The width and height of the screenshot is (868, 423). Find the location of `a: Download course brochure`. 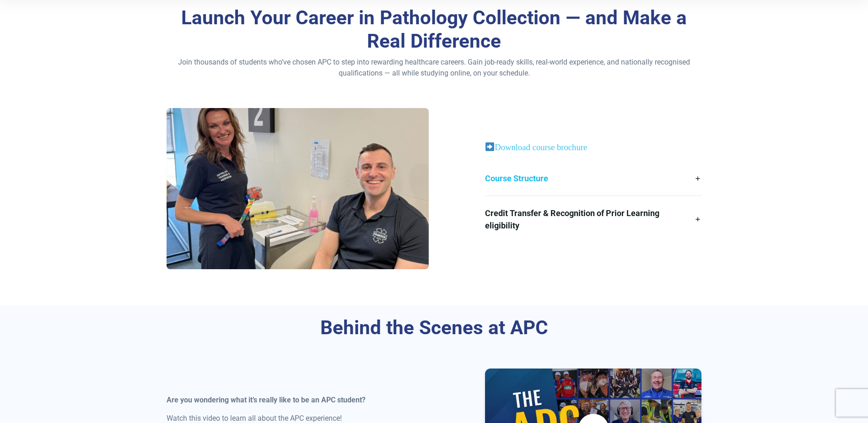

a: Download course brochure is located at coordinates (540, 147).